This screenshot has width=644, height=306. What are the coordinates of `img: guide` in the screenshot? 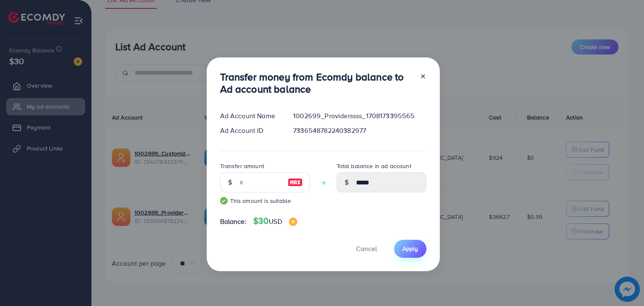 It's located at (224, 201).